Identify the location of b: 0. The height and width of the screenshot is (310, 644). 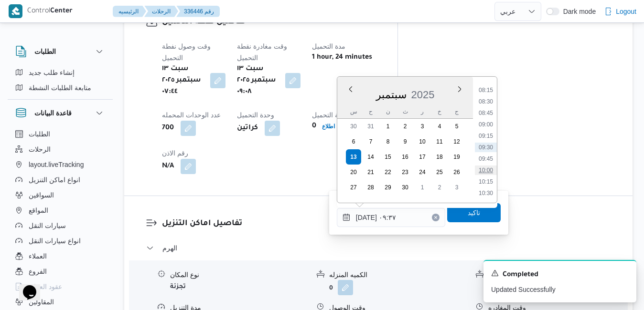
(314, 126).